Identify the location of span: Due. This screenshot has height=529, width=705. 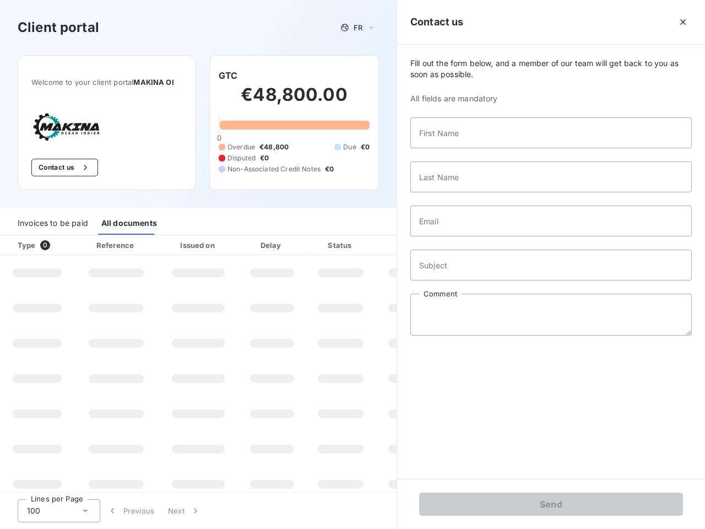
(349, 147).